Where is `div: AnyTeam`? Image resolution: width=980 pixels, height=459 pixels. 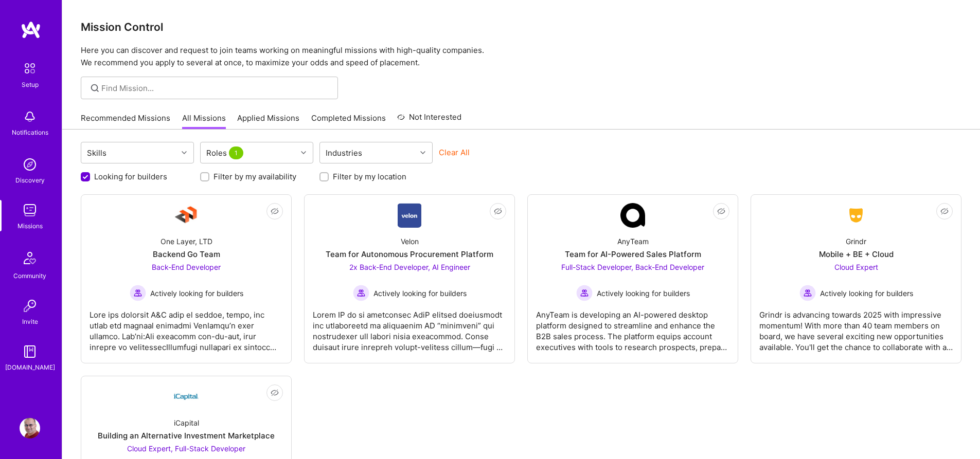 div: AnyTeam is located at coordinates (633, 241).